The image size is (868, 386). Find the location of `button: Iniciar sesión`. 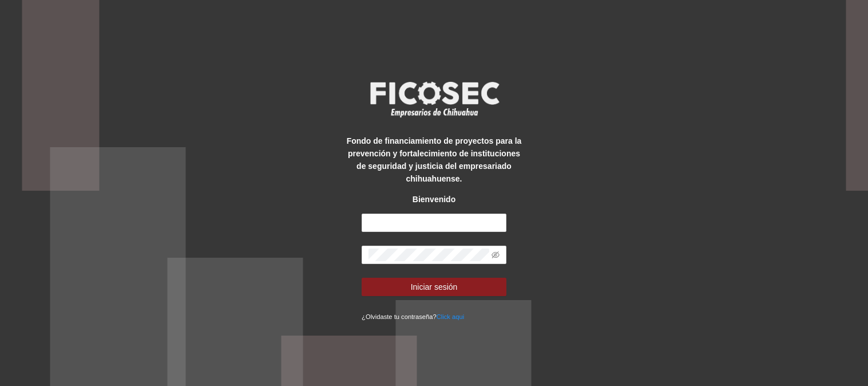

button: Iniciar sesión is located at coordinates (433, 287).